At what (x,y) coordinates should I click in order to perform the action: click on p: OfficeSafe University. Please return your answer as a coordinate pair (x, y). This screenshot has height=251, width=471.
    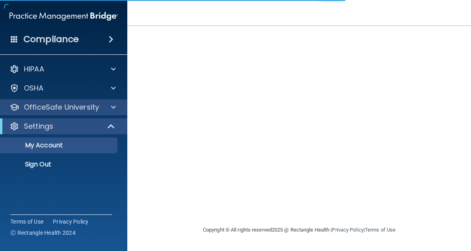
    Looking at the image, I should click on (61, 107).